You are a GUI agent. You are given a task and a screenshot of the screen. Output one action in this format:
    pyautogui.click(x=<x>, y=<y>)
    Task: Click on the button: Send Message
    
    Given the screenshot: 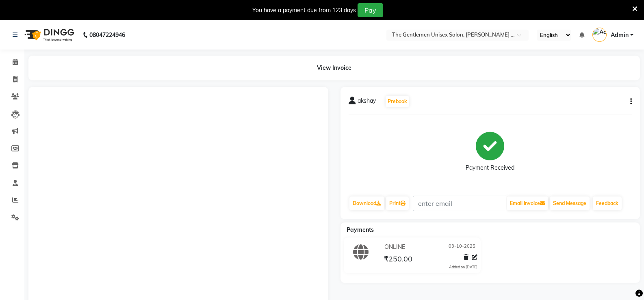 What is the action you would take?
    pyautogui.click(x=570, y=203)
    